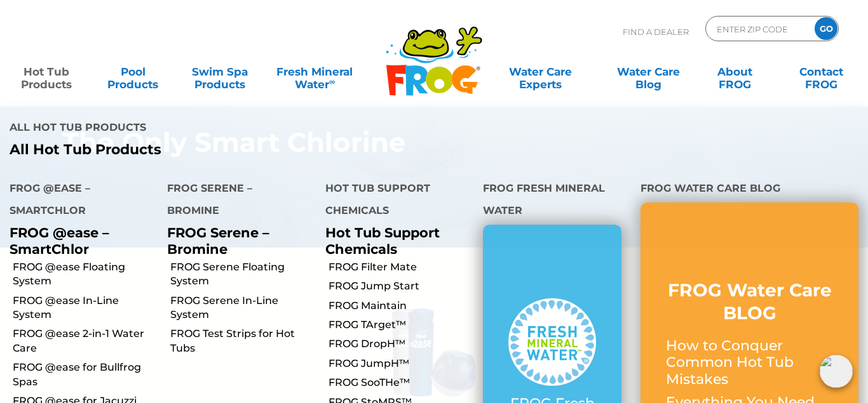 The image size is (868, 403). I want to click on a: All Hot Tub Products, so click(217, 150).